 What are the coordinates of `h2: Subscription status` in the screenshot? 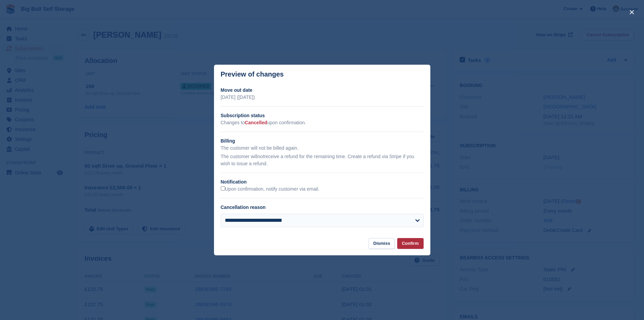 It's located at (322, 116).